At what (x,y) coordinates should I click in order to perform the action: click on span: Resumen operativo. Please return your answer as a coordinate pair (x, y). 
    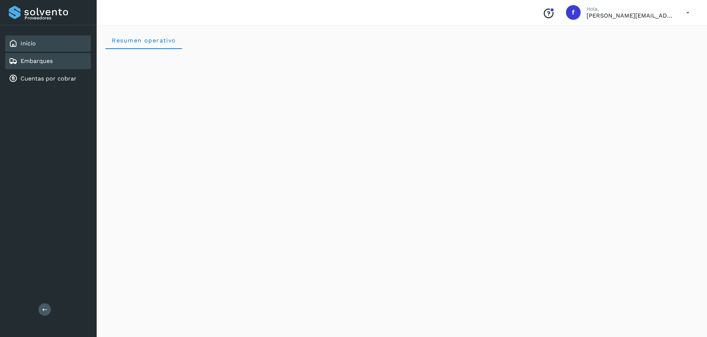
    Looking at the image, I should click on (144, 40).